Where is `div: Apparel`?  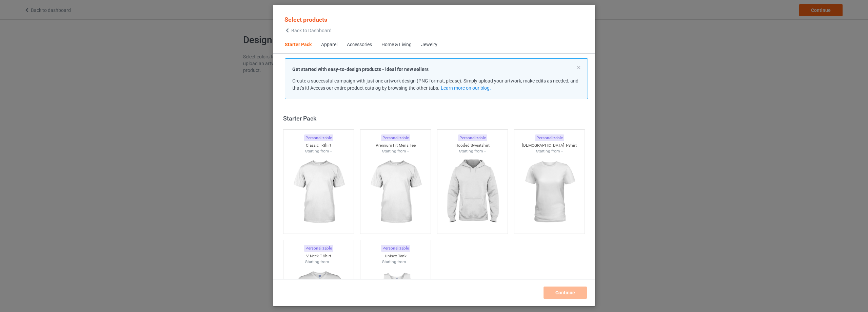 div: Apparel is located at coordinates (329, 44).